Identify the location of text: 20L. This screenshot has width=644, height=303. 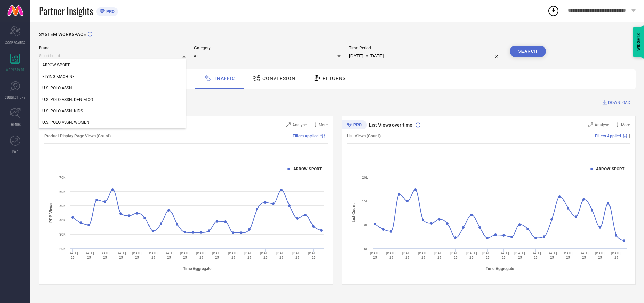
(364, 177).